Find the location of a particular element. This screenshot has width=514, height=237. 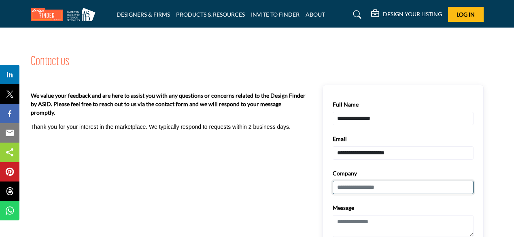

img: Site Logo is located at coordinates (65, 14).